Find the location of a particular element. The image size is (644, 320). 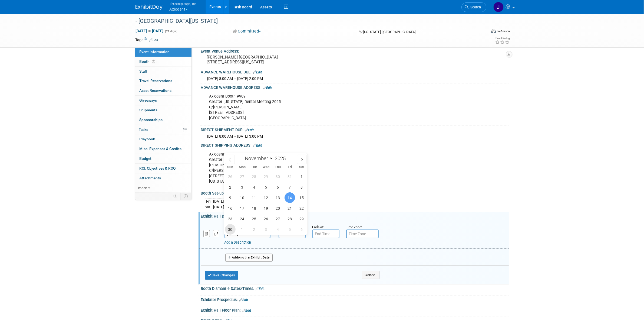

span: November 19, 2025 is located at coordinates (266, 208).